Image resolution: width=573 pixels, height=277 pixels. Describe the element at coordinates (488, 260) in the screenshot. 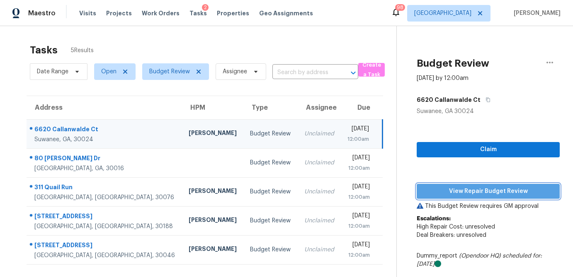

I see `div: Dummy_report` at that location.